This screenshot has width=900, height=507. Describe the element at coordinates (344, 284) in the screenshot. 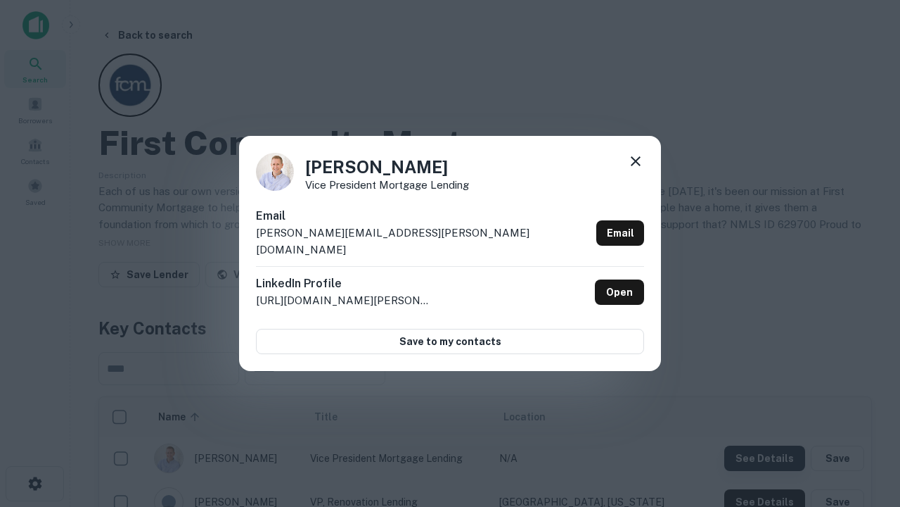

I see `h6: LinkedIn Profile` at that location.